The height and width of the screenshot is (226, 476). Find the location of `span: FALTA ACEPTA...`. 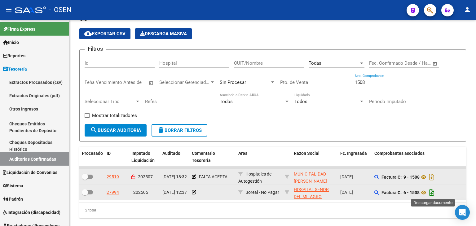

span: FALTA ACEPTA... is located at coordinates (215, 177).